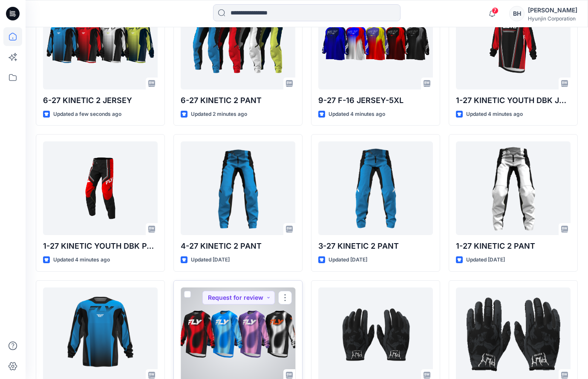 The image size is (588, 379). Describe the element at coordinates (237, 100) in the screenshot. I see `p: 6-27 KINETIC 2 PANT` at that location.